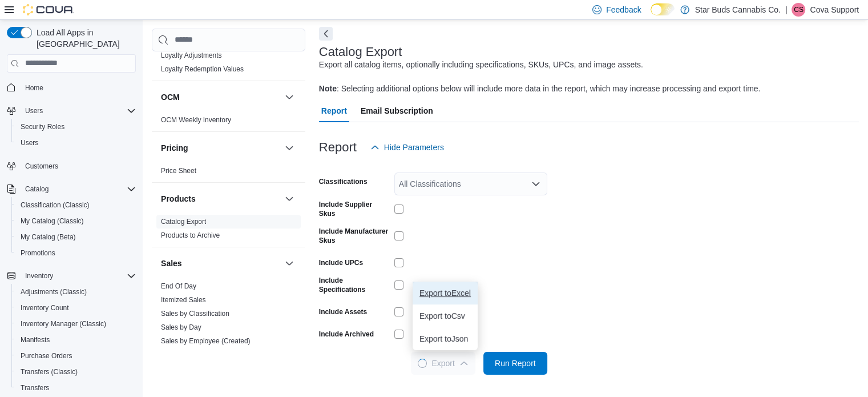 The height and width of the screenshot is (397, 868). What do you see at coordinates (183, 222) in the screenshot?
I see `span: Catalog Export` at bounding box center [183, 222].